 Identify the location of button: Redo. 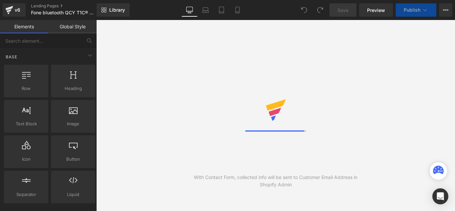
(320, 10).